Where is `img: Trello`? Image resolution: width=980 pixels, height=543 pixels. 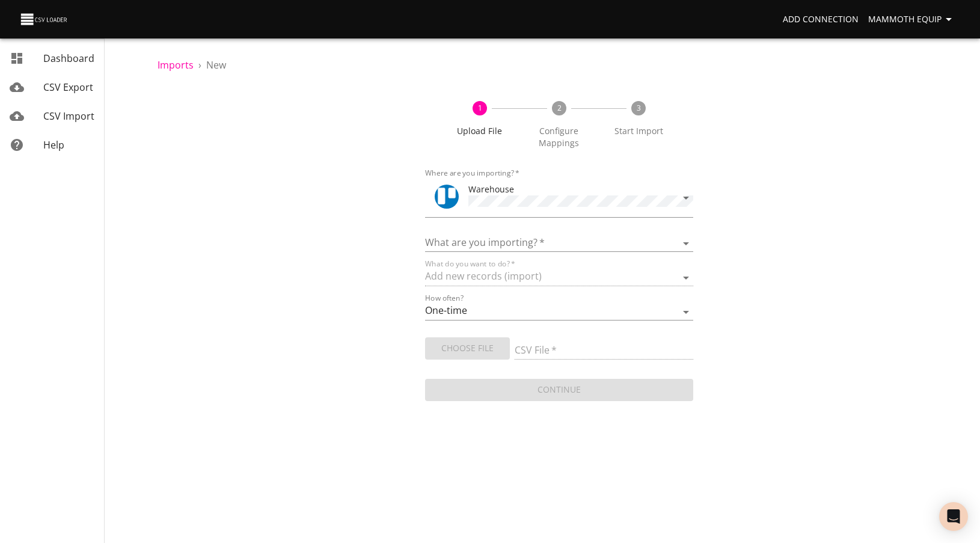 img: Trello is located at coordinates (447, 197).